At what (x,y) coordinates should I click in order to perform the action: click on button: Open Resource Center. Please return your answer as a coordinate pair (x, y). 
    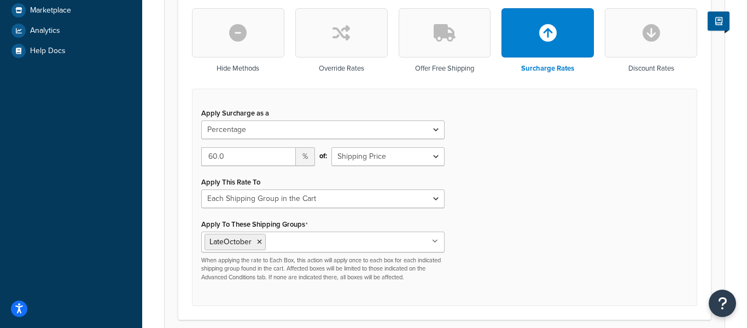
    Looking at the image, I should click on (722, 303).